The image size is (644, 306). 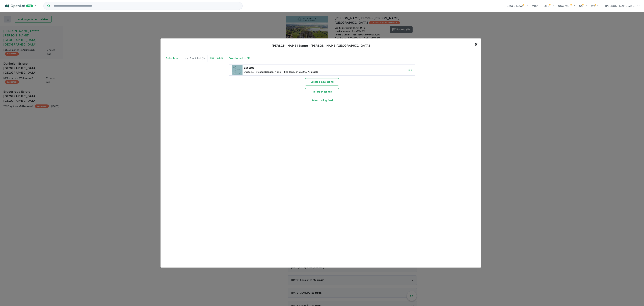 I want to click on div: Land Stock List ( 1 ), so click(x=194, y=58).